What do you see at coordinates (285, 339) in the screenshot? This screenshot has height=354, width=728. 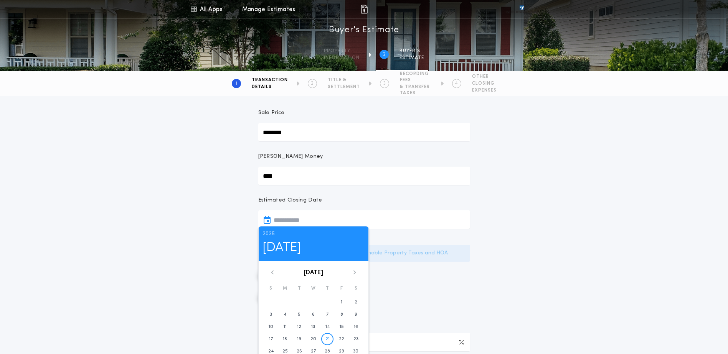 I see `button: 18` at bounding box center [285, 339].